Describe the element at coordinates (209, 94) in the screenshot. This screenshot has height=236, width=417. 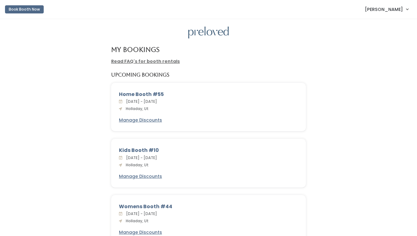
I see `div: Home Booth #55` at that location.